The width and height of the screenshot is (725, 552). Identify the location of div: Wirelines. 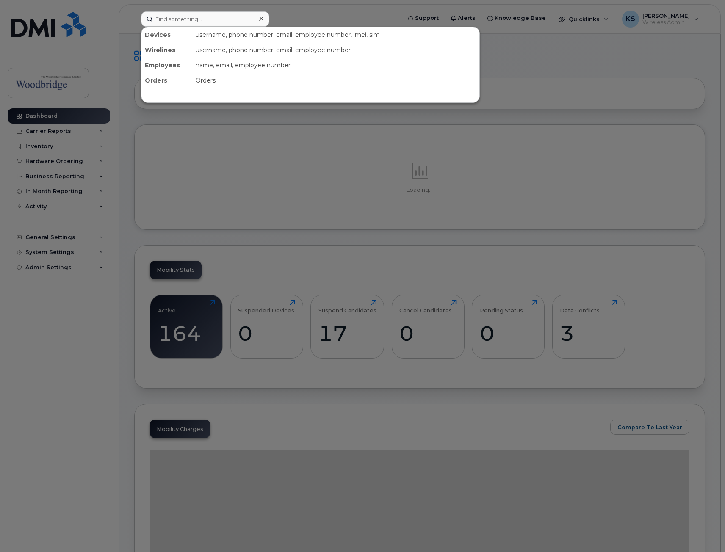
(167, 50).